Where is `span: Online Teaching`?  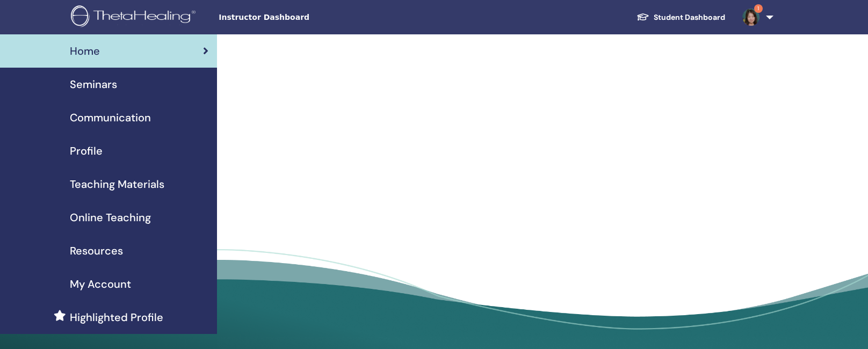 span: Online Teaching is located at coordinates (110, 217).